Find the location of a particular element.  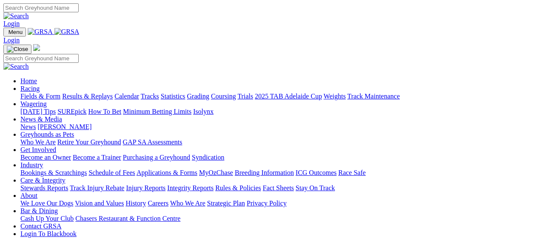

a: ICG Outcomes is located at coordinates (316, 173).